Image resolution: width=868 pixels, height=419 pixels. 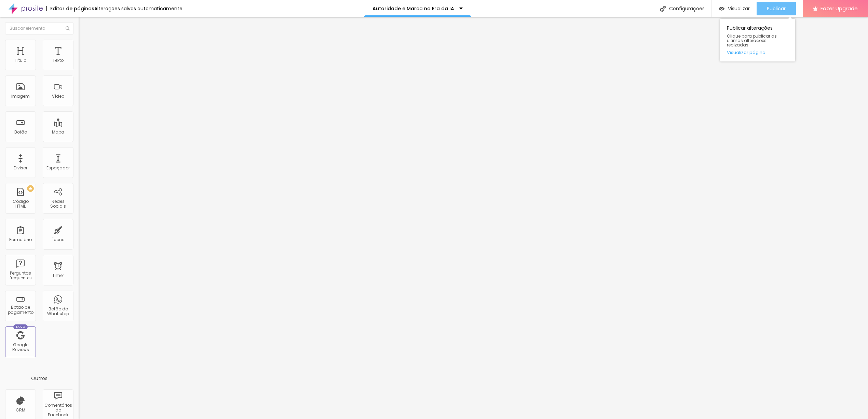 What do you see at coordinates (776, 8) in the screenshot?
I see `span: Publicar` at bounding box center [776, 8].